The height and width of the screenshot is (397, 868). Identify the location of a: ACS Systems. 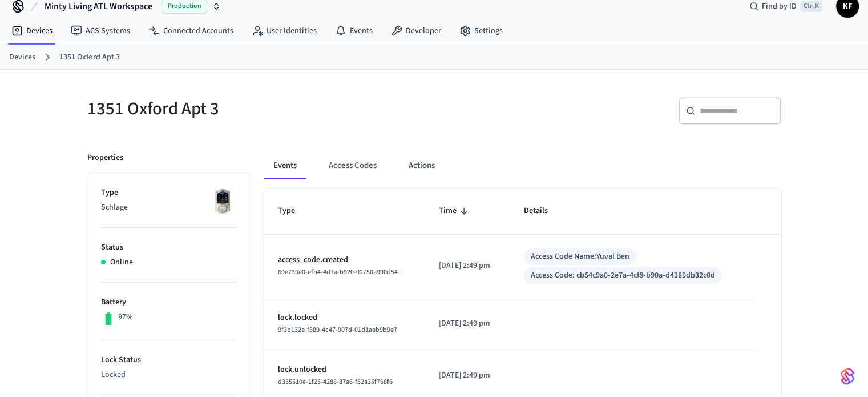
(100, 31).